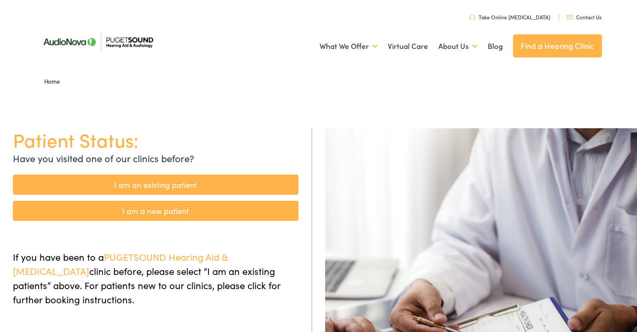  What do you see at coordinates (557, 46) in the screenshot?
I see `a: Find a Hearing Clinic` at bounding box center [557, 46].